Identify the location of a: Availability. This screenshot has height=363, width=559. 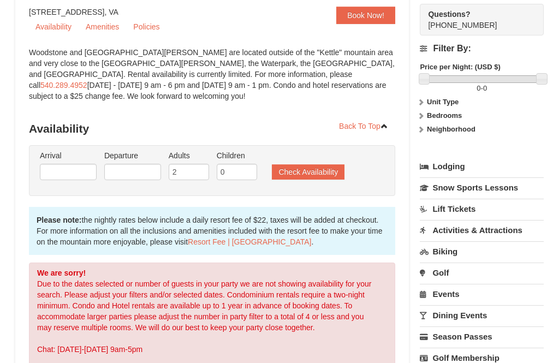
(54, 27).